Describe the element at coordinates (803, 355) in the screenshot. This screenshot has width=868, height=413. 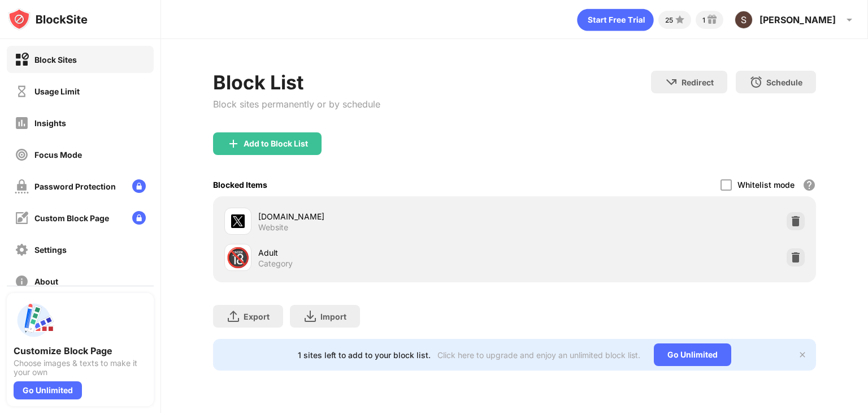
I see `img: x-button.svg` at that location.